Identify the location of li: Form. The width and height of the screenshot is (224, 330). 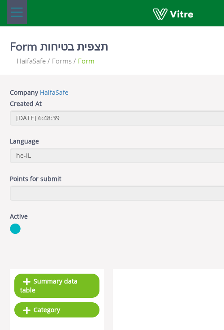
(83, 61).